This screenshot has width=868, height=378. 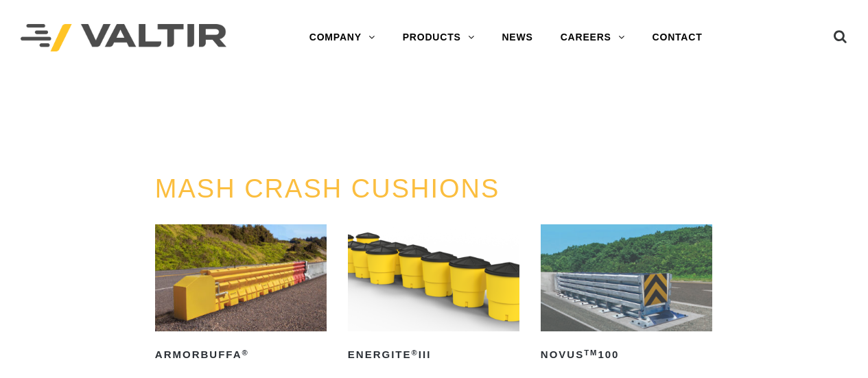 I want to click on a: COMPANY, so click(x=342, y=38).